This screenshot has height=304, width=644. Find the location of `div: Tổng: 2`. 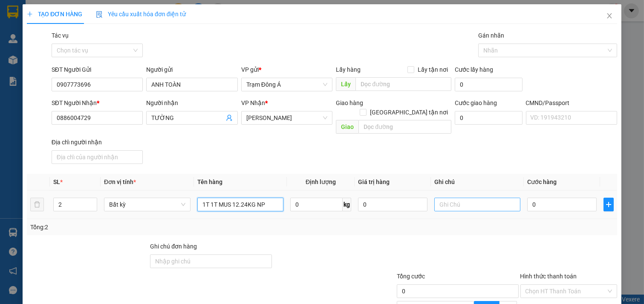

div: Tổng: 2 is located at coordinates (139, 227).